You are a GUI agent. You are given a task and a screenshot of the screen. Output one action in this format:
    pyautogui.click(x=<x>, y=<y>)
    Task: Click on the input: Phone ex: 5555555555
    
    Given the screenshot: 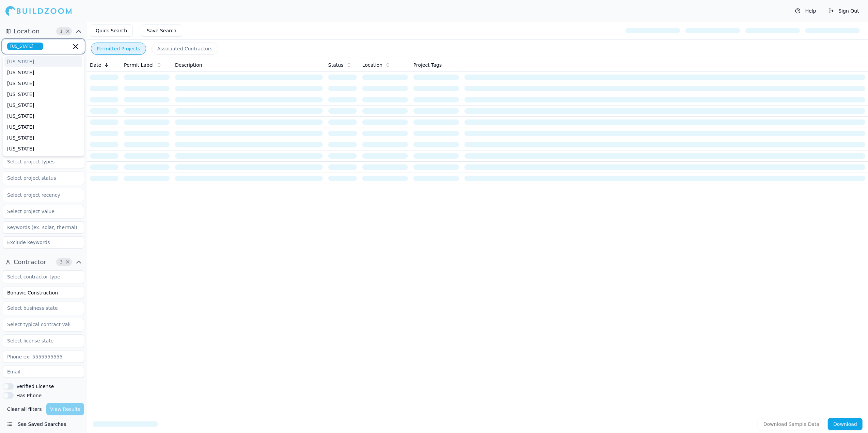 What is the action you would take?
    pyautogui.click(x=43, y=357)
    